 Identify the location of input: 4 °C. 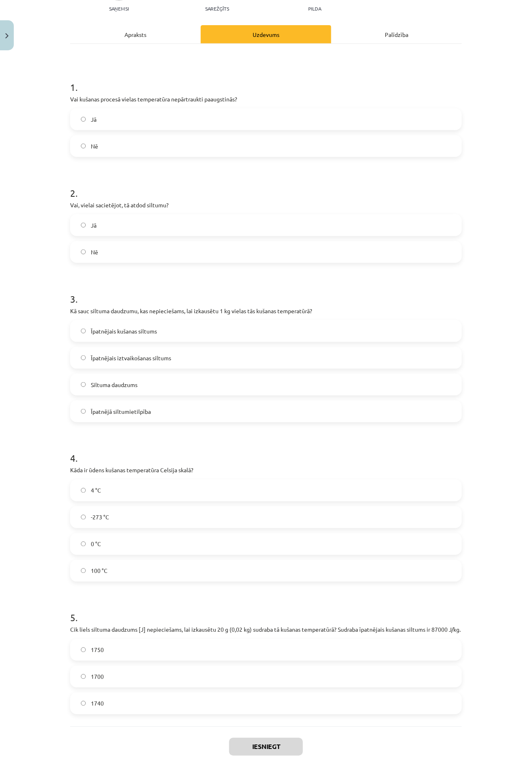
(83, 491).